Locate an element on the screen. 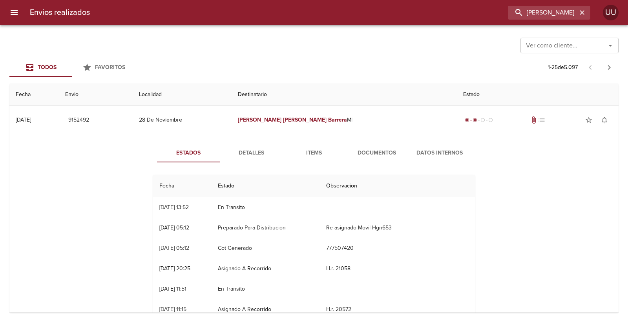 The image size is (628, 322). span: Todos is located at coordinates (47, 67).